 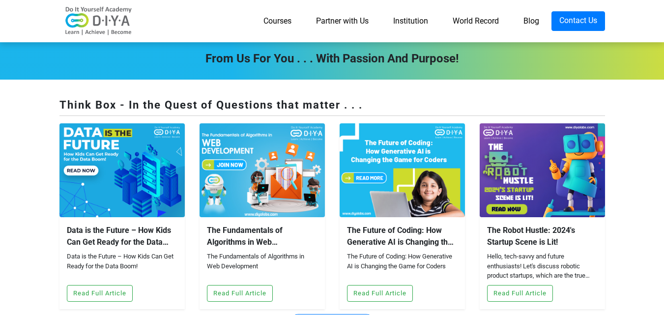 I want to click on div: Think Box - In the Quest of Questions that matter . . ., so click(x=332, y=106).